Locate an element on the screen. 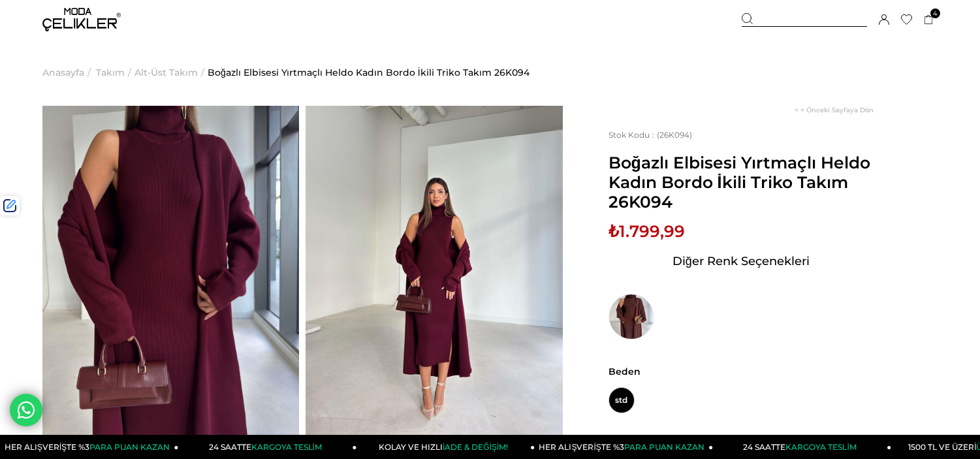 The width and height of the screenshot is (980, 459). span: std is located at coordinates (622, 400).